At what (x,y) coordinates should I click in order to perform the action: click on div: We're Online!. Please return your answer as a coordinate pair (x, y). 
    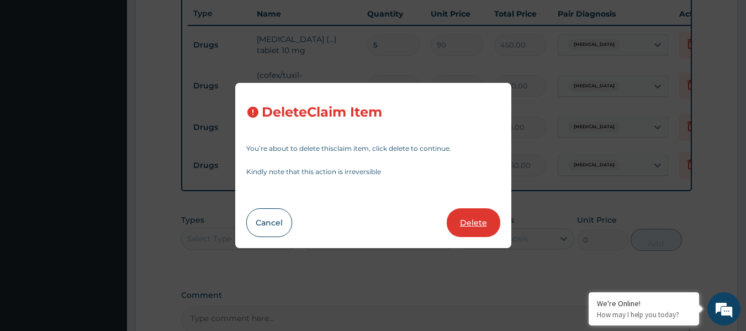
    Looking at the image, I should click on (644, 303).